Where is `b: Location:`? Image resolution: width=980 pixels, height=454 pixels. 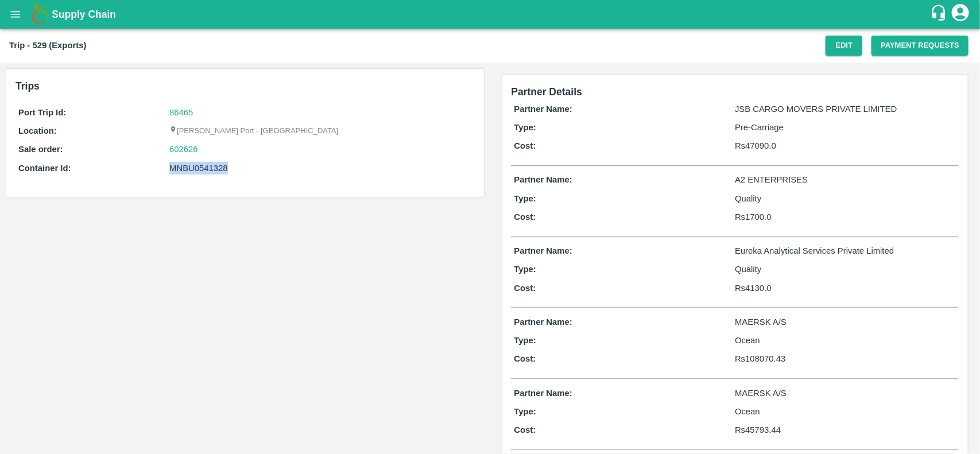 b: Location: is located at coordinates (37, 131).